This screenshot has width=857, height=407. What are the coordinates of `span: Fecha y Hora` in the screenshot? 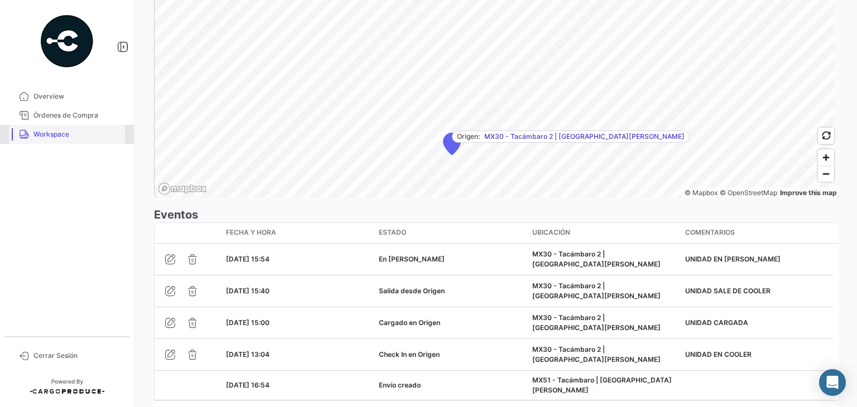 It's located at (251, 233).